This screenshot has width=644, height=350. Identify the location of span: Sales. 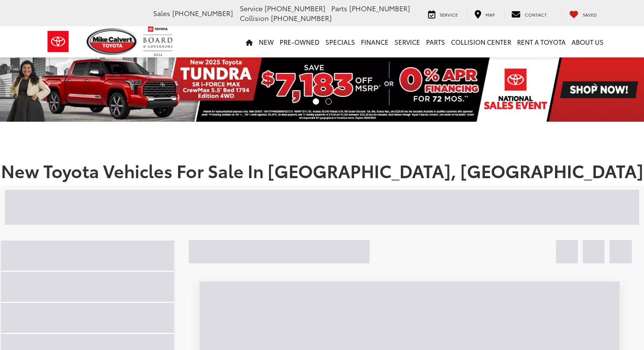
(161, 13).